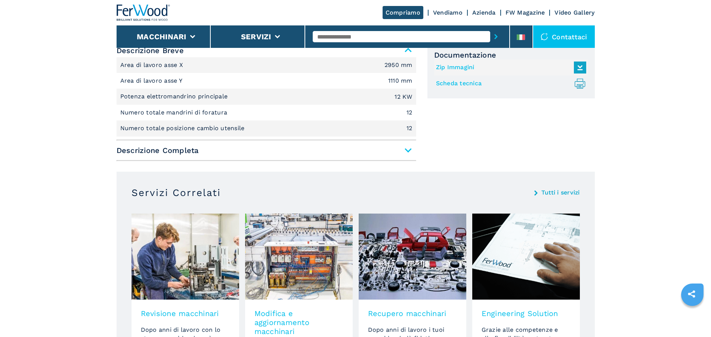 The height and width of the screenshot is (337, 711). Describe the element at coordinates (400, 81) in the screenshot. I see `em: 1110 mm` at that location.